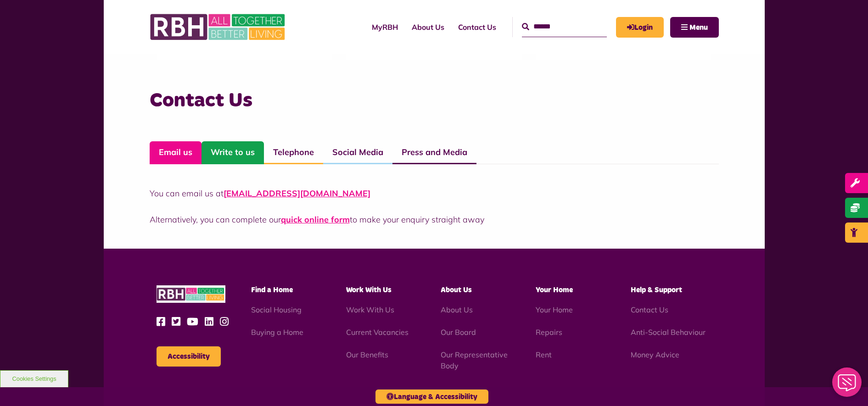 The width and height of the screenshot is (868, 406). Describe the element at coordinates (434, 100) in the screenshot. I see `h3: Contact Us` at that location.